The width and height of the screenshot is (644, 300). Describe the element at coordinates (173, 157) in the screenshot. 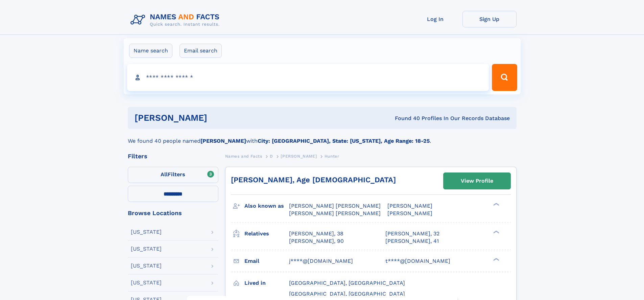

I see `div: Filters` at that location.